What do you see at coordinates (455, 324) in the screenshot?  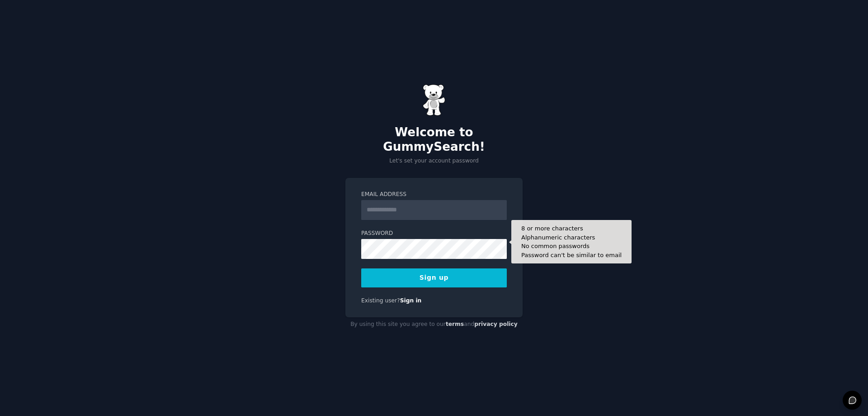 I see `a: terms` at bounding box center [455, 324].